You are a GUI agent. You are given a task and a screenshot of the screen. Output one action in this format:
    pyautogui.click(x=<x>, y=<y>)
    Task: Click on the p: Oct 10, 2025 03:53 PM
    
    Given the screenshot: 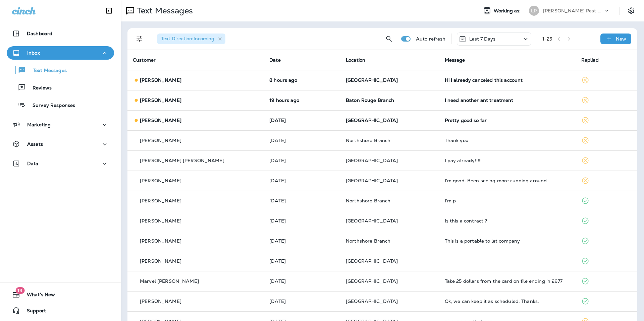 What is the action you would take?
    pyautogui.click(x=302, y=140)
    